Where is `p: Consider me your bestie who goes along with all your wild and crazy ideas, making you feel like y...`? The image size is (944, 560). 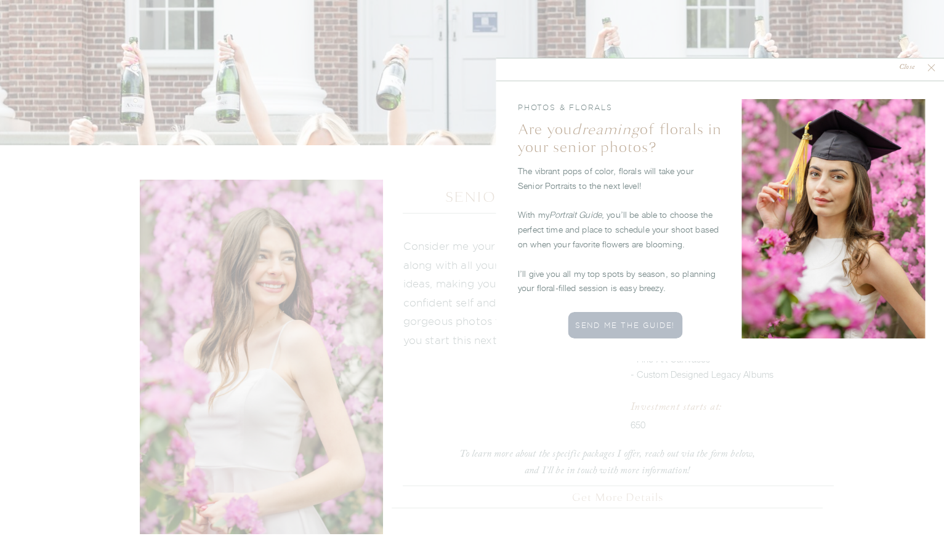
p: Consider me your bestie who goes along with all your wild and crazy ideas, making you feel like y... is located at coordinates (502, 308).